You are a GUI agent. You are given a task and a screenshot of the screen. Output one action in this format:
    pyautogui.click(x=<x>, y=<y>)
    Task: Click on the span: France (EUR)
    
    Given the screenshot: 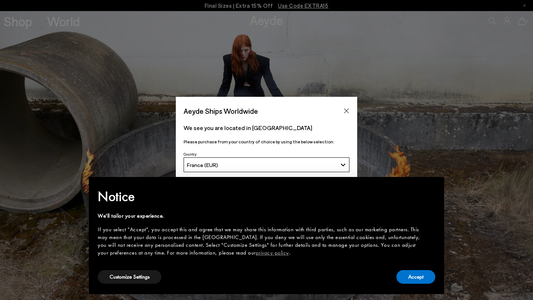 What is the action you would take?
    pyautogui.click(x=202, y=165)
    